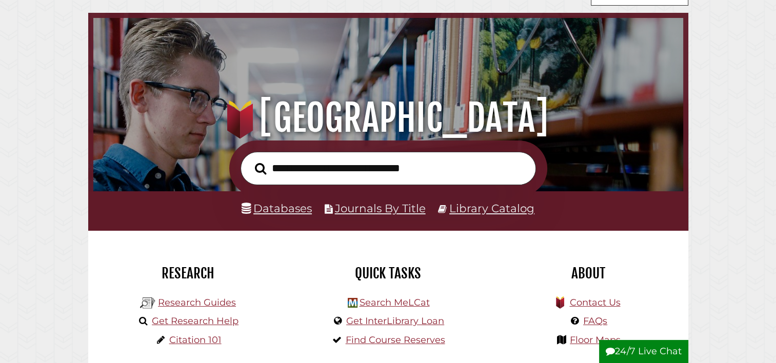 The width and height of the screenshot is (776, 363). Describe the element at coordinates (395, 340) in the screenshot. I see `a: Find Course Reserves` at that location.